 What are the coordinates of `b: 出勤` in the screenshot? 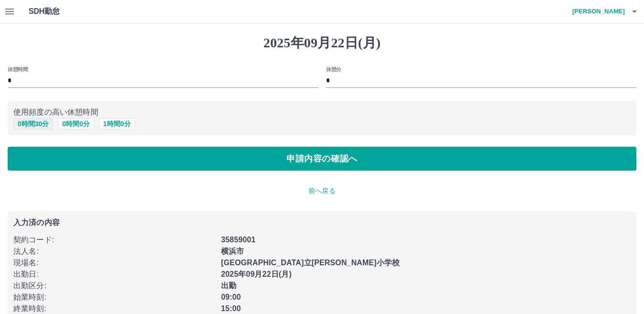 It's located at (228, 285).